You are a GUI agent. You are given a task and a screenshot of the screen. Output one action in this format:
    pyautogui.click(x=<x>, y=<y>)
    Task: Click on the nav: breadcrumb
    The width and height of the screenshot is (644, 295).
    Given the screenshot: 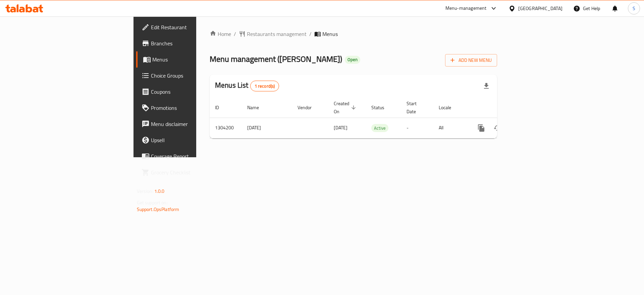 What is the action you would take?
    pyautogui.click(x=353, y=34)
    